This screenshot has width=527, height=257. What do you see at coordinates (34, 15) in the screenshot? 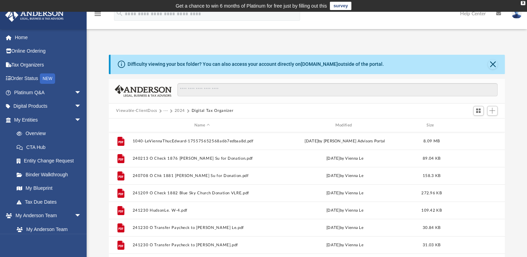
I see `img: Anderson Advisors Platinum Portal` at bounding box center [34, 15].